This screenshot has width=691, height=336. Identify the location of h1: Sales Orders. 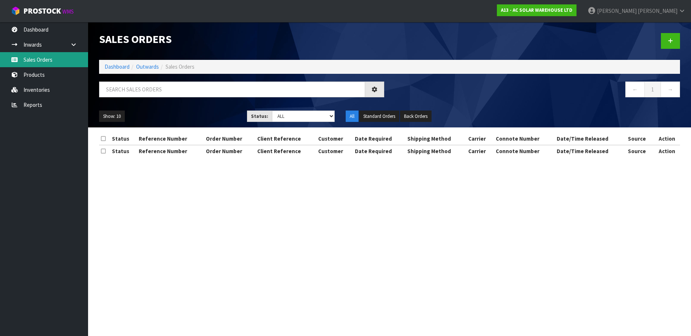
(242, 39).